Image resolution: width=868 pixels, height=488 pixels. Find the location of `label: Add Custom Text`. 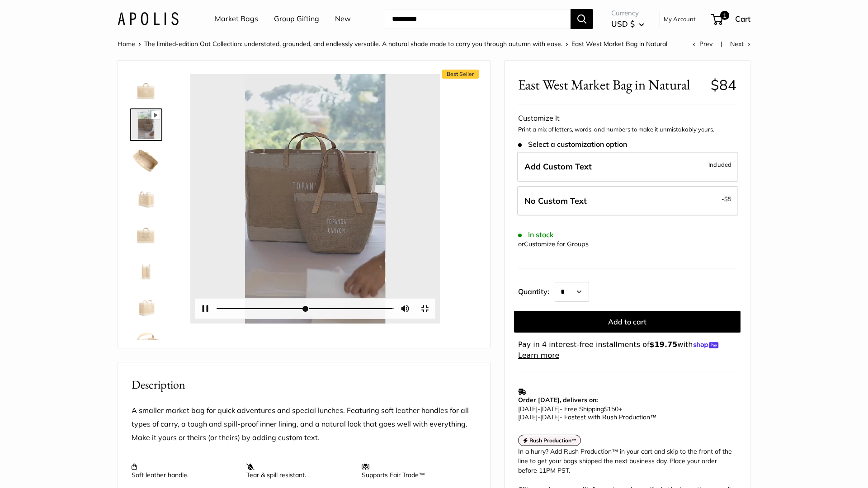

label: Add Custom Text is located at coordinates (628, 167).